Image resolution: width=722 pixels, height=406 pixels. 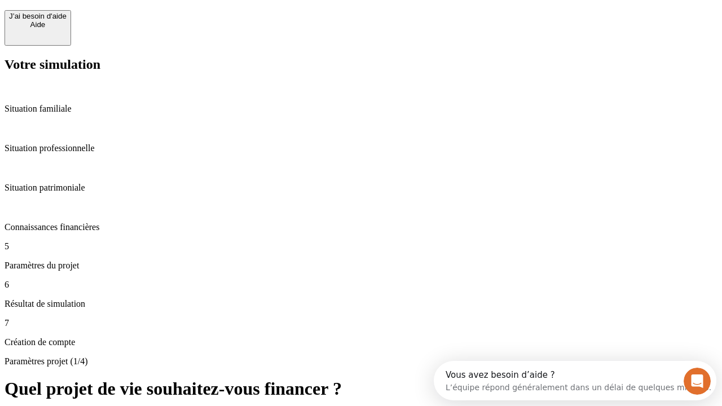 I want to click on h1: Quel projet de vie souhaitez-vous financer ?, so click(x=361, y=389).